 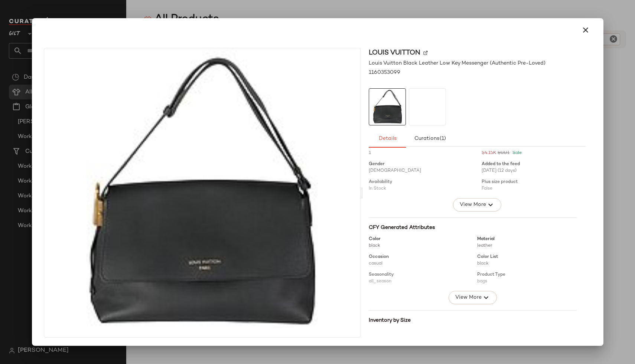 What do you see at coordinates (394, 53) in the screenshot?
I see `span: Louis Vuitton` at bounding box center [394, 53].